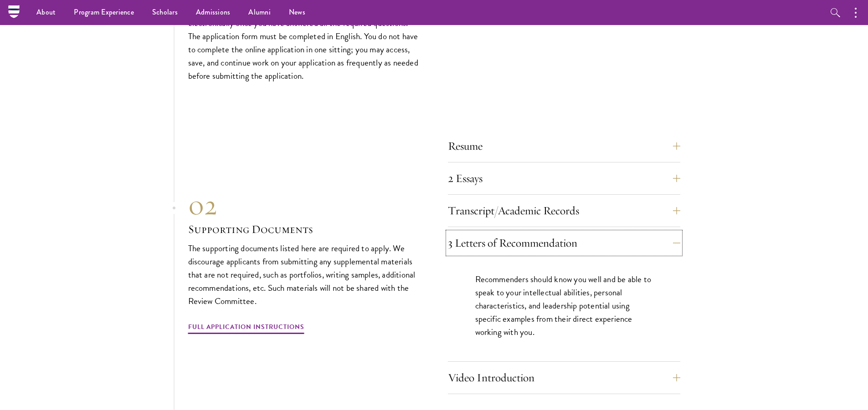 The image size is (868, 410). I want to click on button: 3 Letters of Recommendation, so click(564, 243).